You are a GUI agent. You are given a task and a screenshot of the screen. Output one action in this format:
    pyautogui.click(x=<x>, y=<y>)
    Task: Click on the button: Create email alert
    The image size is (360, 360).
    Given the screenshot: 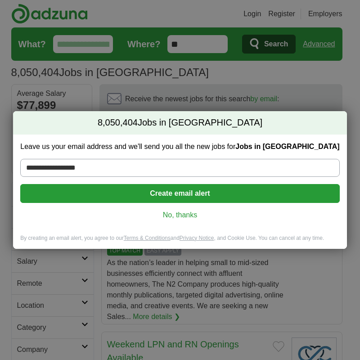 What is the action you would take?
    pyautogui.click(x=180, y=193)
    